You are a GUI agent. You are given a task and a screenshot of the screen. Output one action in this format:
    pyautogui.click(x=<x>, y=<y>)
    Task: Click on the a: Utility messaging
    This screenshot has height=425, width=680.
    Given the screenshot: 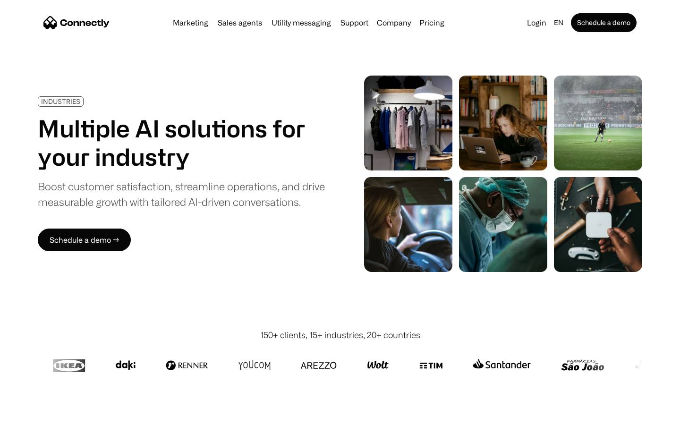 What is the action you would take?
    pyautogui.click(x=301, y=23)
    